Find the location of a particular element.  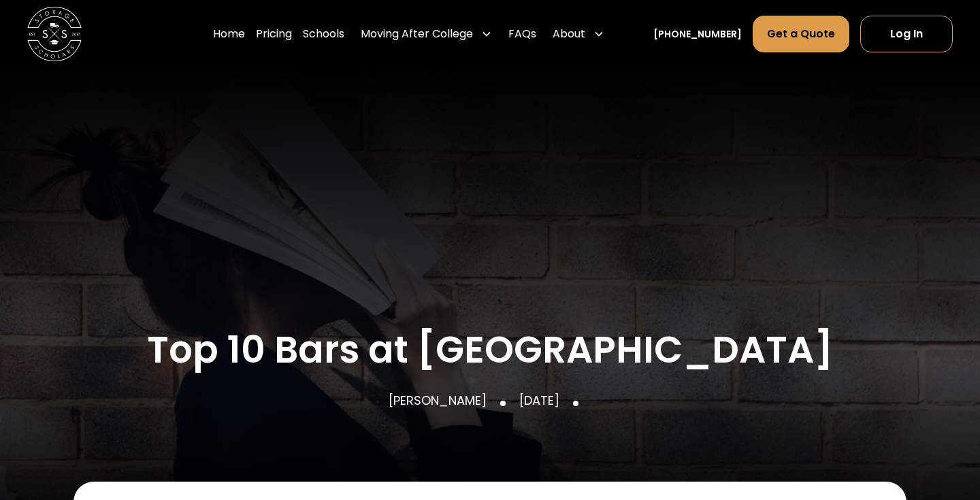

a: Schools is located at coordinates (323, 34).